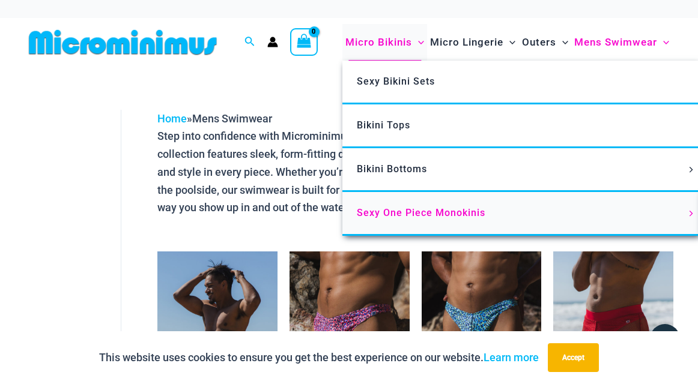  What do you see at coordinates (392, 169) in the screenshot?
I see `span: Bikini Bottoms` at bounding box center [392, 169].